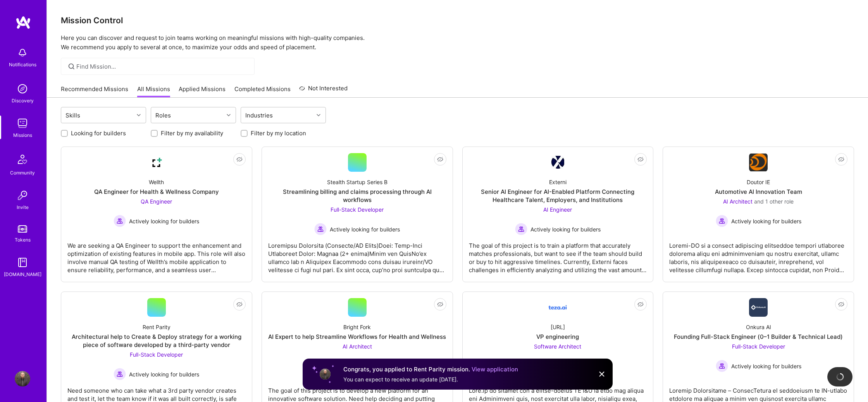 This screenshot has height=402, width=868. What do you see at coordinates (22, 64) in the screenshot?
I see `div: Notifications` at bounding box center [22, 64].